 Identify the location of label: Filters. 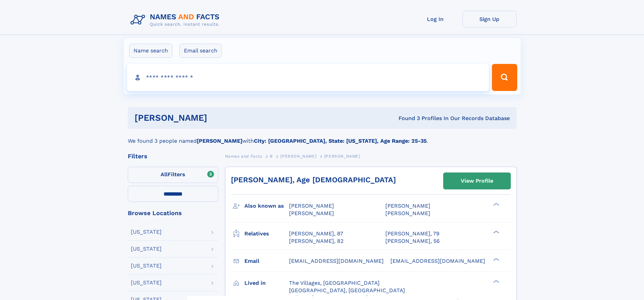
(173, 175).